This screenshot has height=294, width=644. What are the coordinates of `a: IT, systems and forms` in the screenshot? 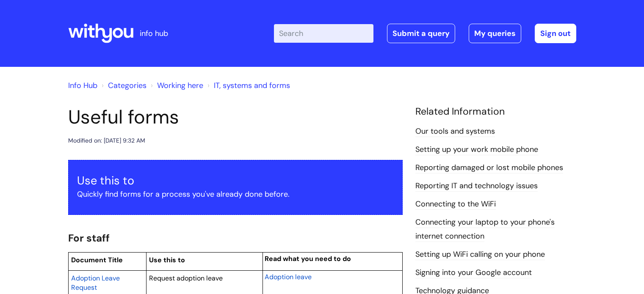 It's located at (252, 86).